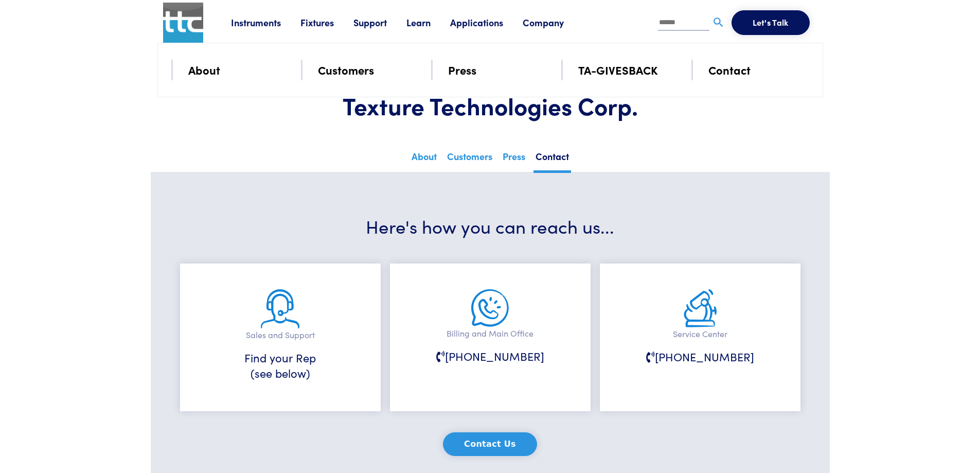  I want to click on p: Billing and Main Office, so click(490, 333).